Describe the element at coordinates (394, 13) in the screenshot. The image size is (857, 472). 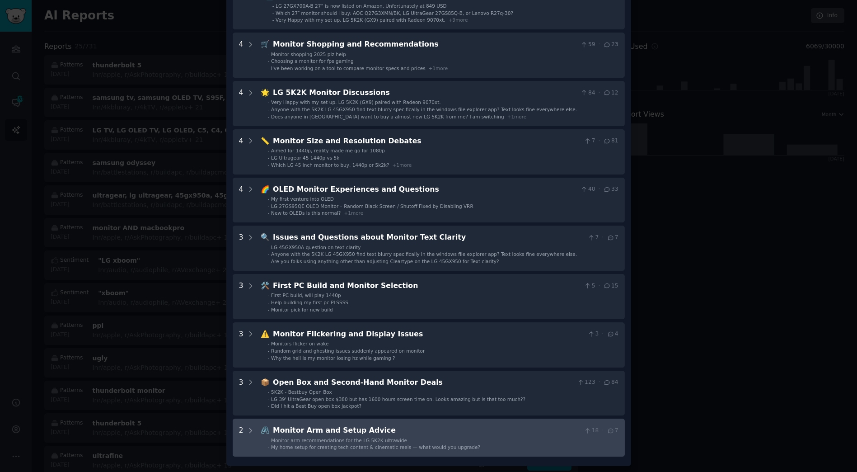
I see `span: Which 27″ monitor should I buy: AOC Q27G3XMN/BK, LG UltraGear 27GS85Q-B, or Lenovo R27q-30?` at that location.